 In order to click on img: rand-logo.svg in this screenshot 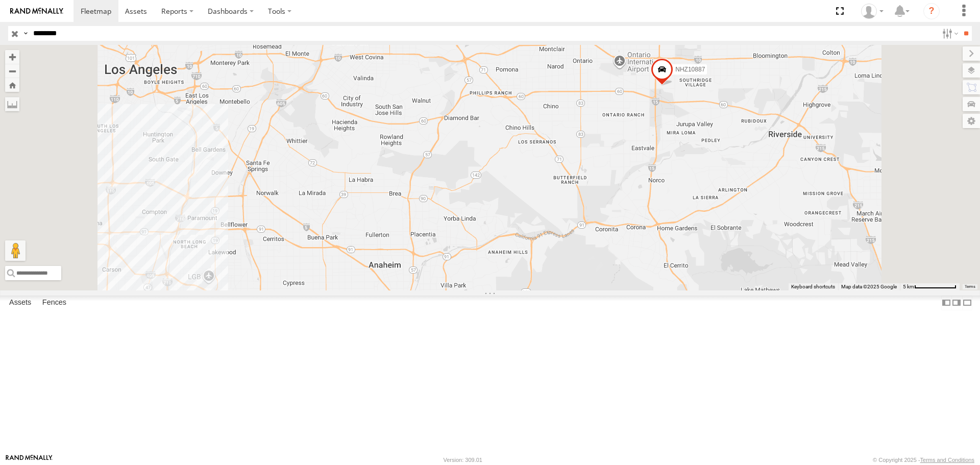, I will do `click(37, 11)`.